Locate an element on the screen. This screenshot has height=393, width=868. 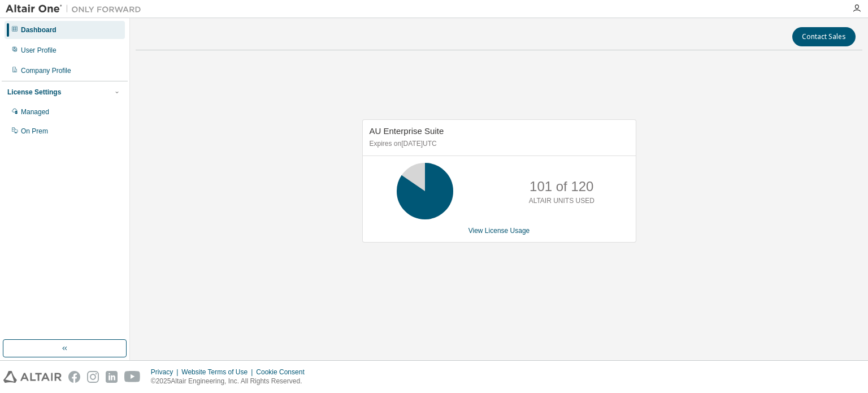
div: License Settings is located at coordinates (34, 92).